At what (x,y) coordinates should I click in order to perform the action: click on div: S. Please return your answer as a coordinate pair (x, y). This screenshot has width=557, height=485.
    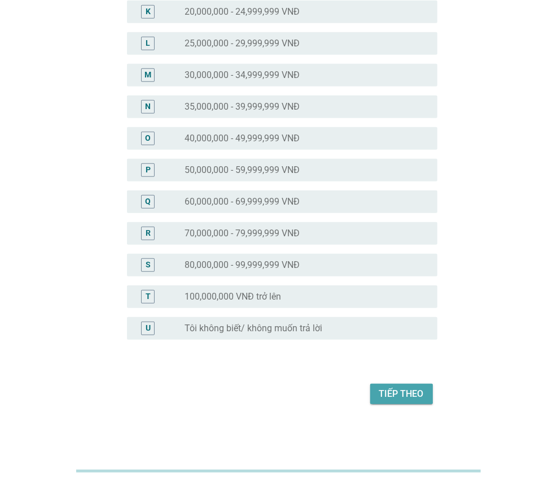
    Looking at the image, I should click on (148, 264).